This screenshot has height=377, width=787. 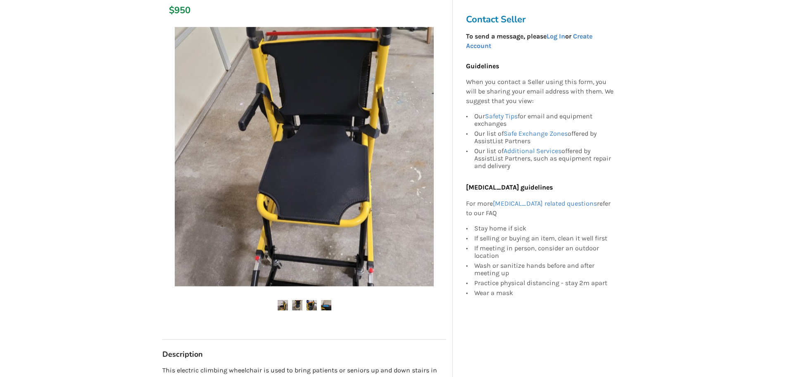 I want to click on div: Wear a mask, so click(x=544, y=292).